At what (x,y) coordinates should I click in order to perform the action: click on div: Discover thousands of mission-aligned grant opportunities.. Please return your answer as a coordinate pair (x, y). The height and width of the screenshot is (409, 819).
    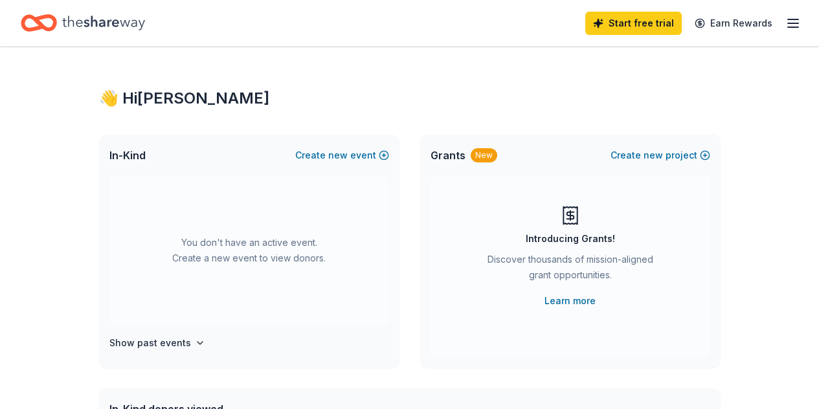
    Looking at the image, I should click on (570, 270).